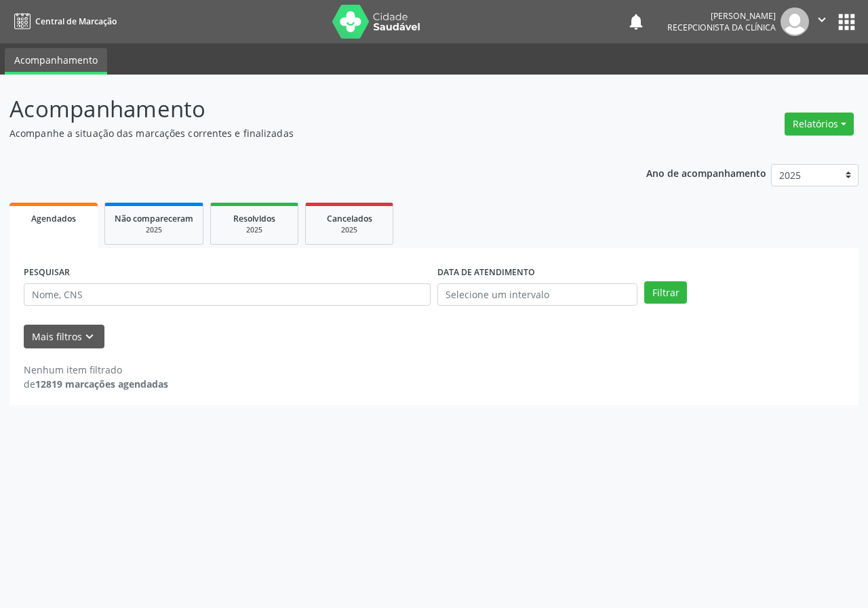 The height and width of the screenshot is (608, 868). What do you see at coordinates (54, 218) in the screenshot?
I see `span: Agendados` at bounding box center [54, 218].